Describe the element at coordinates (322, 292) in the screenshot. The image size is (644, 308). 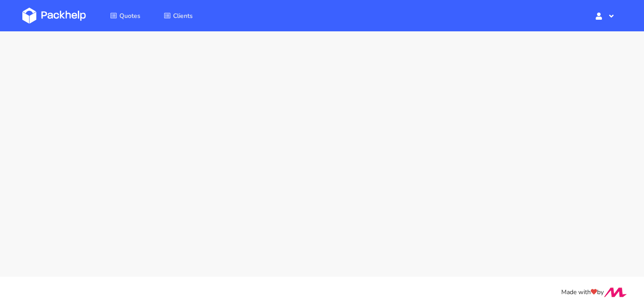
I see `div: Made with by` at that location.